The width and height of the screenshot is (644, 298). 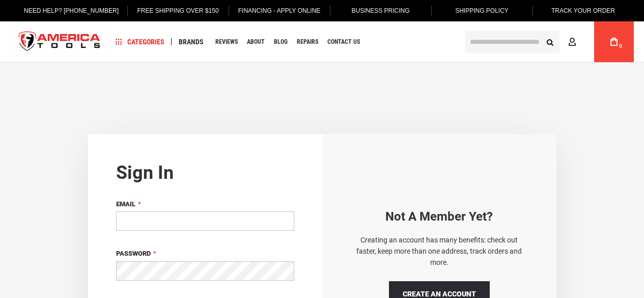 I want to click on span: Email, so click(x=126, y=204).